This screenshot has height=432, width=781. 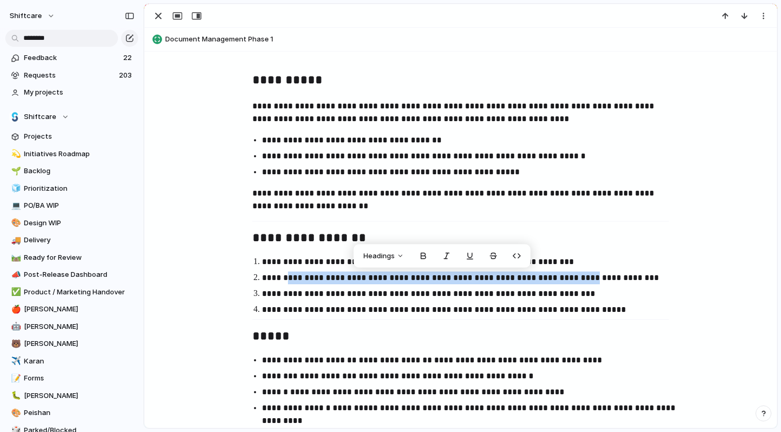 What do you see at coordinates (126, 75) in the screenshot?
I see `span: 203` at bounding box center [126, 75].